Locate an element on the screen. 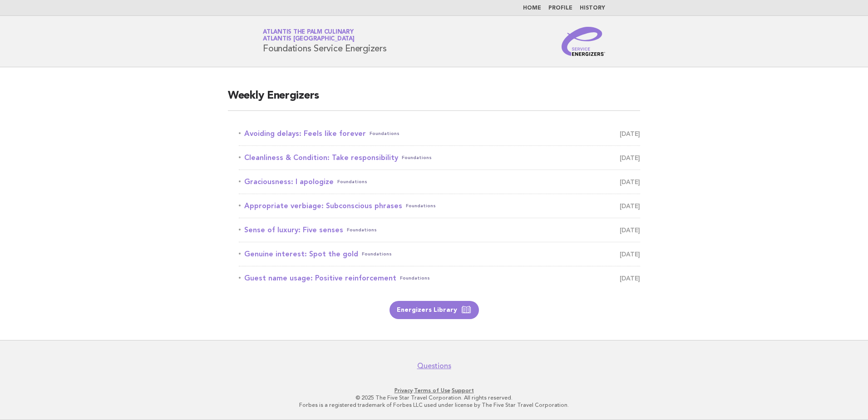 This screenshot has width=868, height=420. a: Support is located at coordinates (463, 390).